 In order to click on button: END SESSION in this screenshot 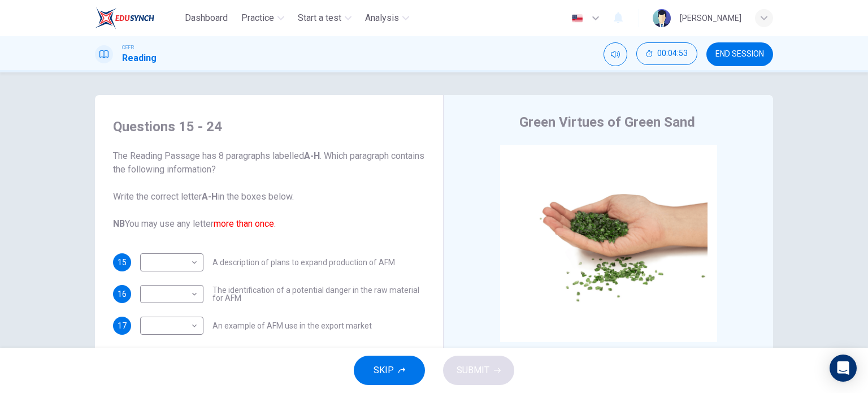, I will do `click(739, 54)`.